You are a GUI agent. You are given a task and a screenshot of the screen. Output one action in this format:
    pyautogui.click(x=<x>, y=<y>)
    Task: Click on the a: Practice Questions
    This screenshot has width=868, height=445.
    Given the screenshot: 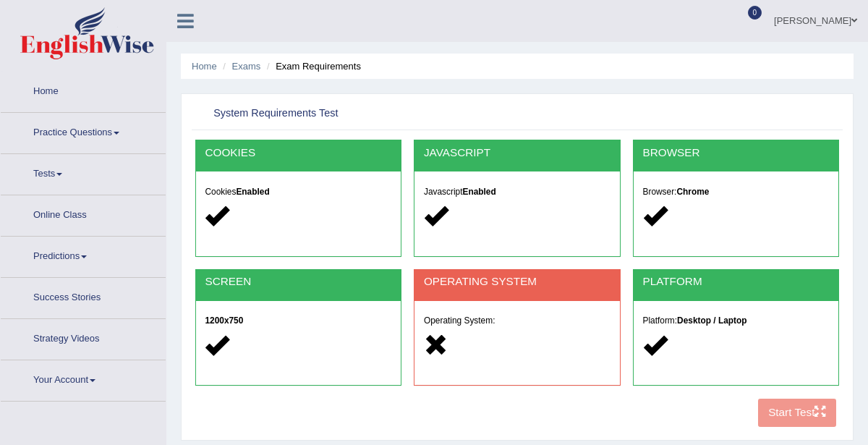 What is the action you would take?
    pyautogui.click(x=83, y=131)
    